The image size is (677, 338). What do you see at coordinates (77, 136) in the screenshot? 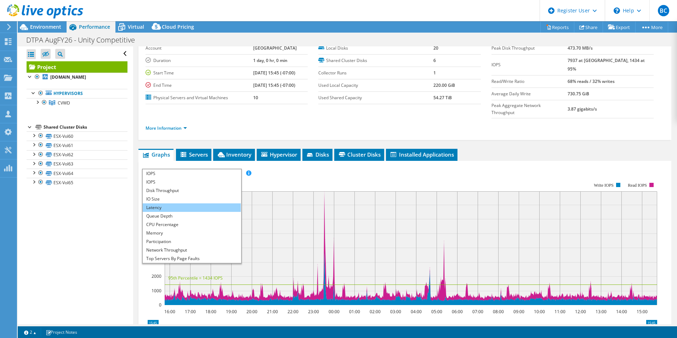
I see `a: ESX-Vol60` at bounding box center [77, 136].